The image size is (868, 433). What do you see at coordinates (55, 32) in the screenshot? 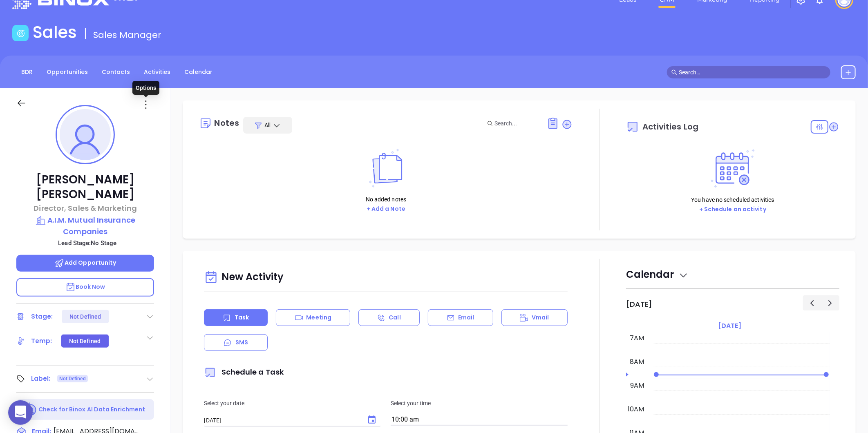
I see `h1: Sales` at bounding box center [55, 32].